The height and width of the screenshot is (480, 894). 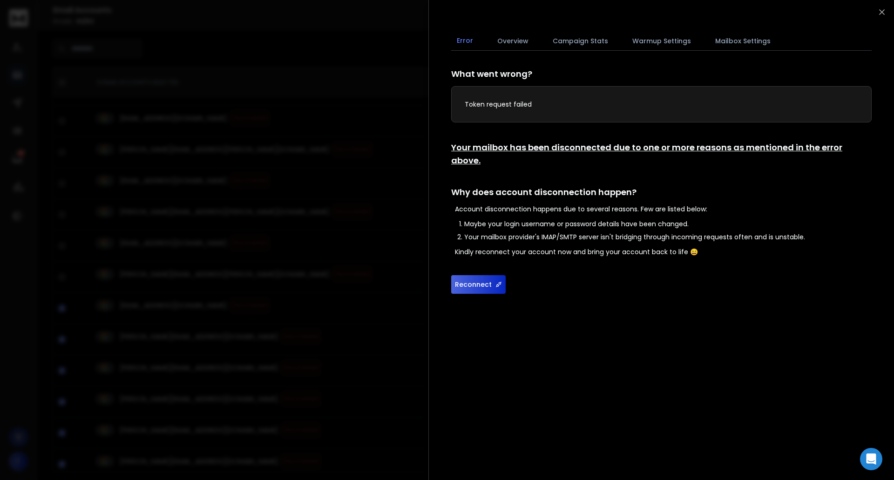 What do you see at coordinates (661, 41) in the screenshot?
I see `button: Warmup Settings` at bounding box center [661, 41].